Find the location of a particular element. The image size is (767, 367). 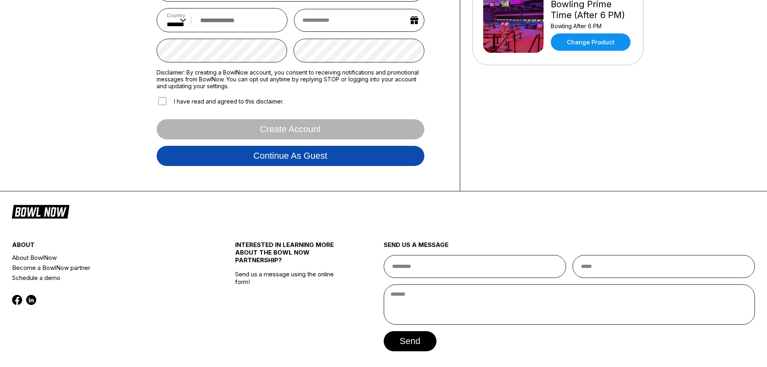

div: send us a message is located at coordinates (570, 248).